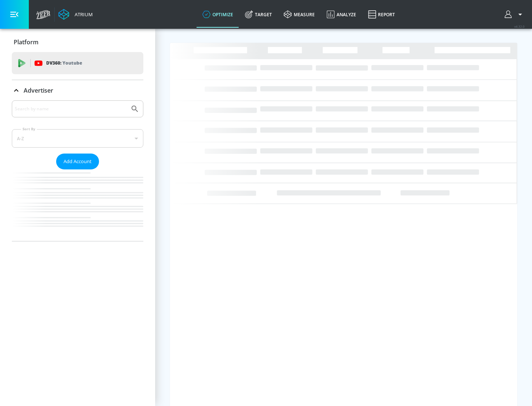 This screenshot has height=406, width=532. What do you see at coordinates (78, 42) in the screenshot?
I see `div: Platform` at bounding box center [78, 42].